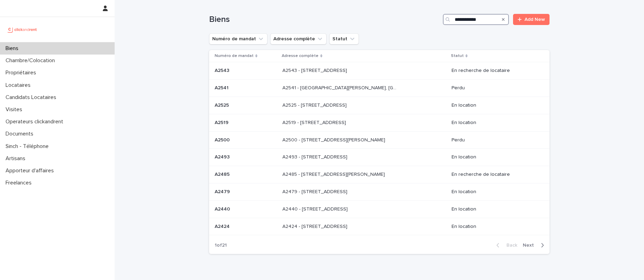  Describe the element at coordinates (13, 48) in the screenshot. I see `p: Biens` at that location.